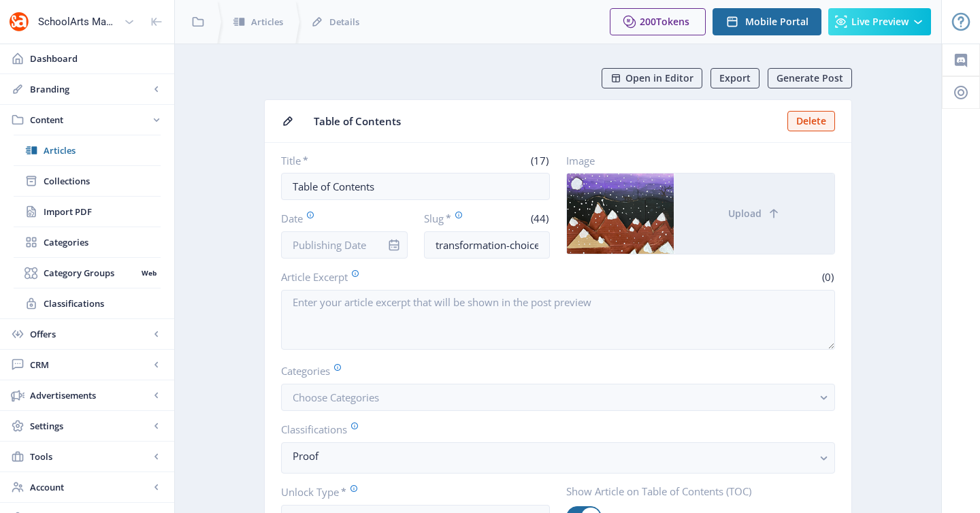  What do you see at coordinates (657, 22) in the screenshot?
I see `button: 200Tokens` at bounding box center [657, 22].